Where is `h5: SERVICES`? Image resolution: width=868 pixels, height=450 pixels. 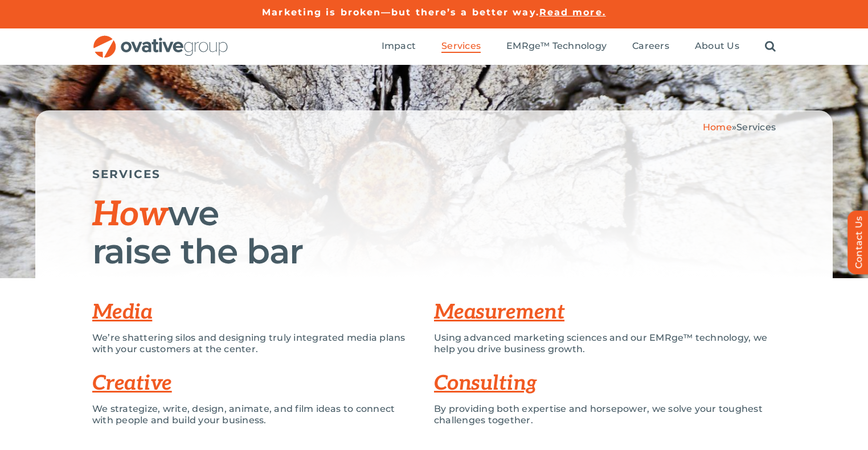
h5: SERVICES is located at coordinates (434, 174).